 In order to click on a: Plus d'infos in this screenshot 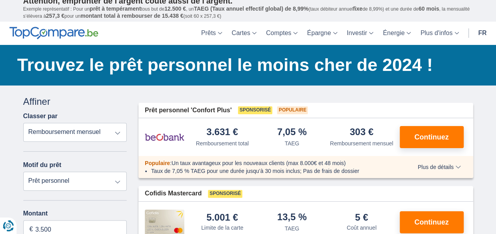, I will do `click(439, 33)`.